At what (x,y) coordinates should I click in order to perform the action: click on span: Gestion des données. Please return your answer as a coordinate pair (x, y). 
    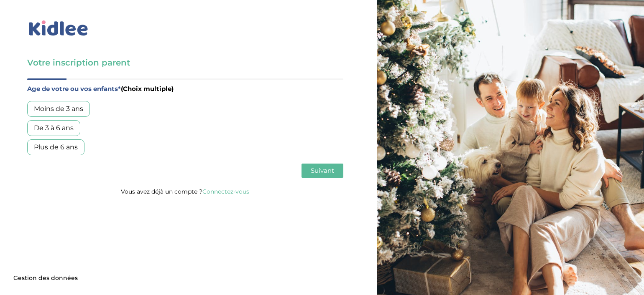
    Looking at the image, I should click on (45, 278).